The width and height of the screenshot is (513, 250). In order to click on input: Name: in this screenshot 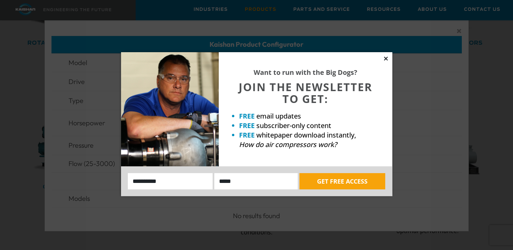, I will do `click(170, 181)`.